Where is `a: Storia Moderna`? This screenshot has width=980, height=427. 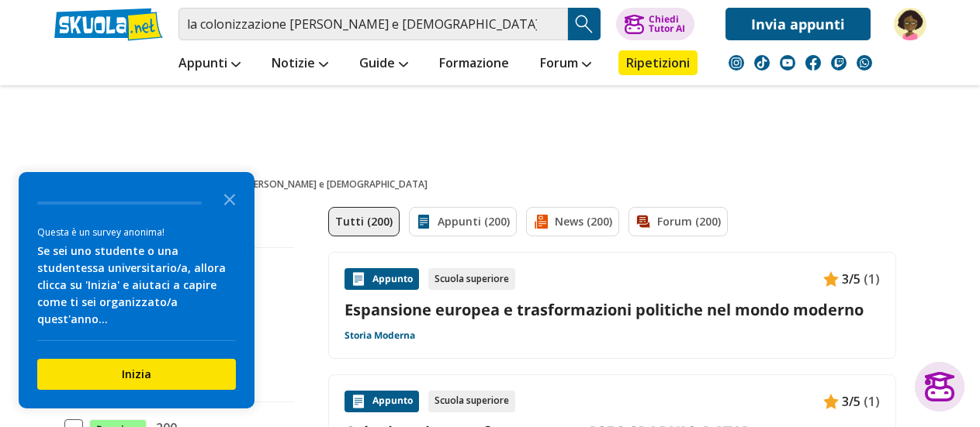 a: Storia Moderna is located at coordinates (379, 336).